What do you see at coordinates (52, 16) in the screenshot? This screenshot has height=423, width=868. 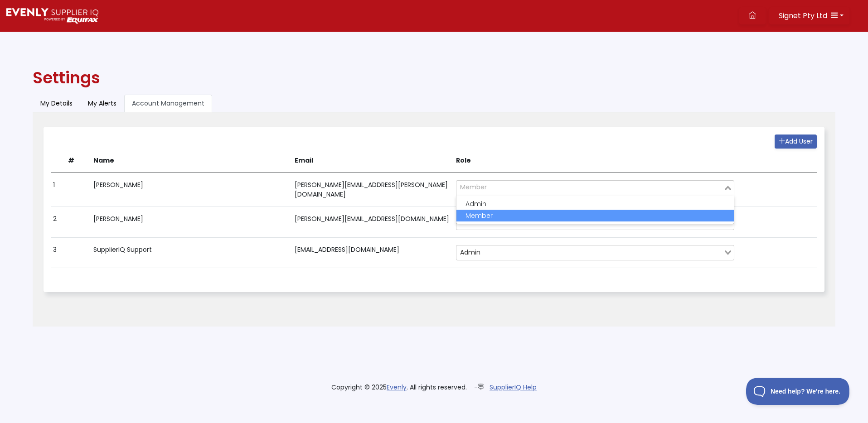 I see `img: Supply Predict` at bounding box center [52, 16].